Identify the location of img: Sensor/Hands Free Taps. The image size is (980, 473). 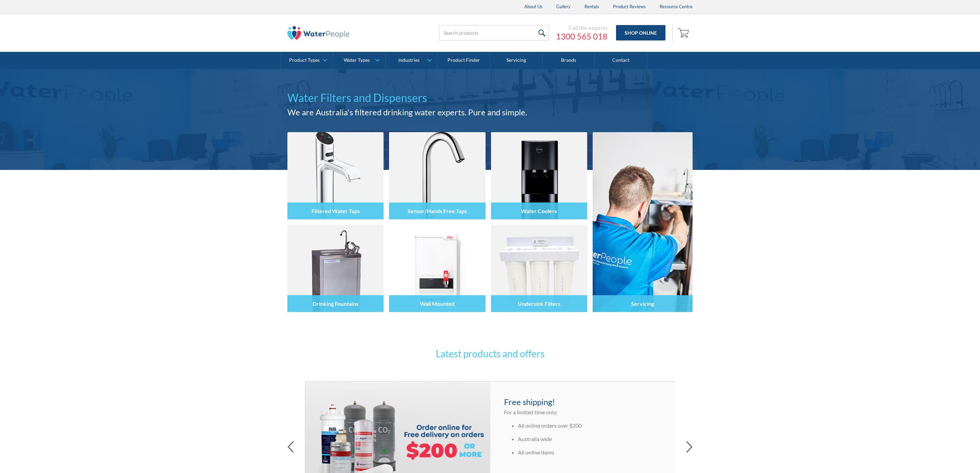
(437, 176).